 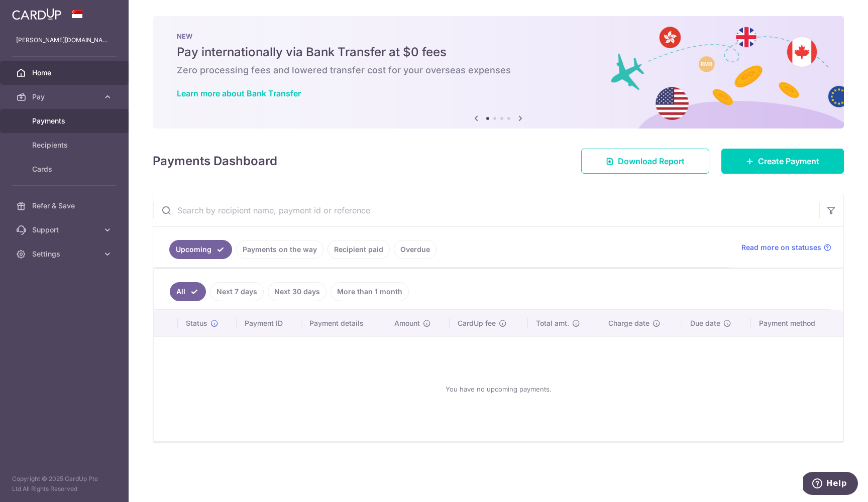 I want to click on h5: Pay internationally via Bank Transfer at $0 fees, so click(x=498, y=52).